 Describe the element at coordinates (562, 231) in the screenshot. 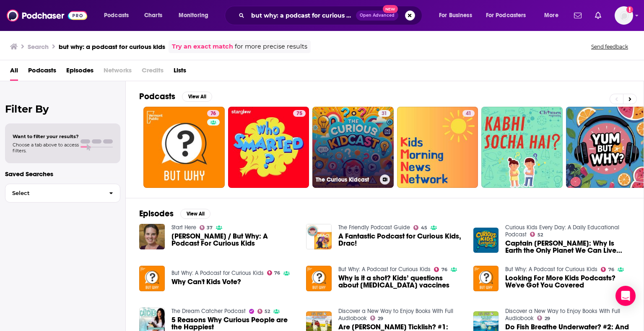

I see `a: Curious Kids Every Day: A Daily Educational Podcast` at that location.